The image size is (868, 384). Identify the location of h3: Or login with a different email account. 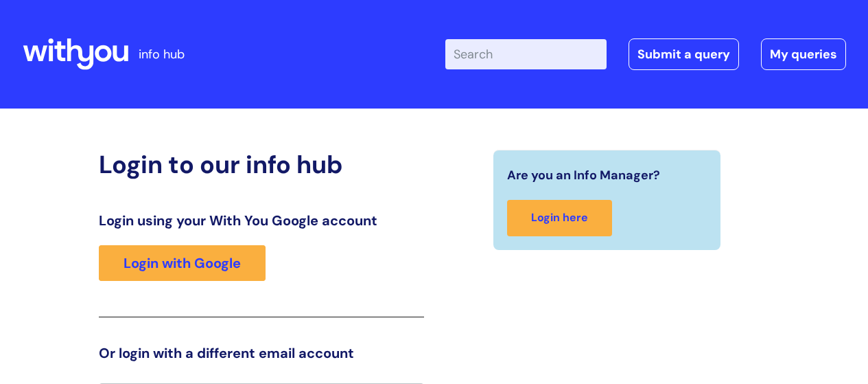
(262, 353).